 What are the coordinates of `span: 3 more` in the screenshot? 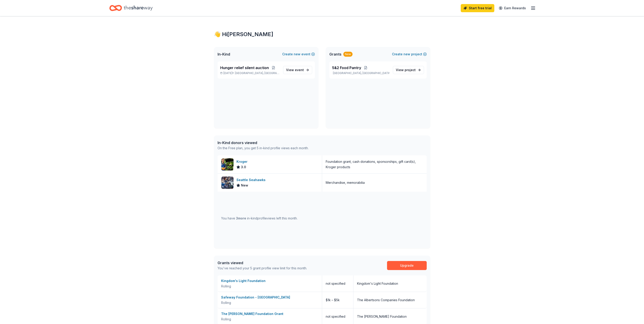 It's located at (241, 218).